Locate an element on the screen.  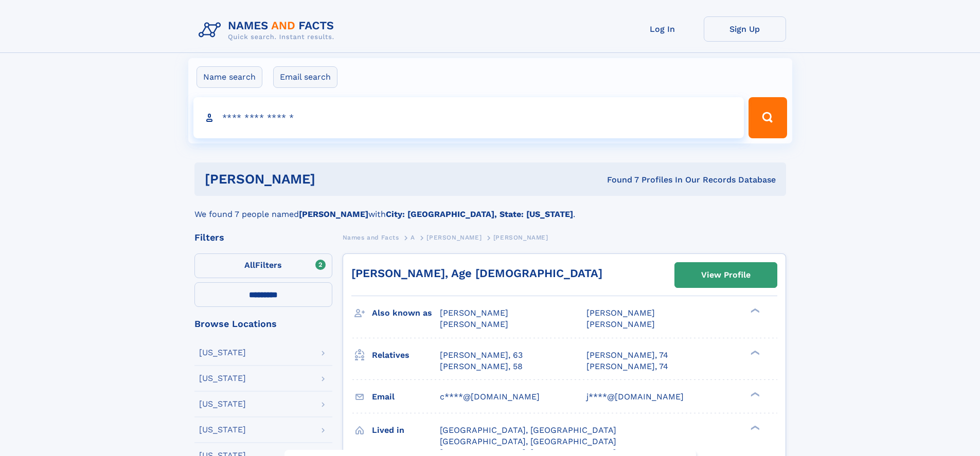
a: Sign Up is located at coordinates (745, 29).